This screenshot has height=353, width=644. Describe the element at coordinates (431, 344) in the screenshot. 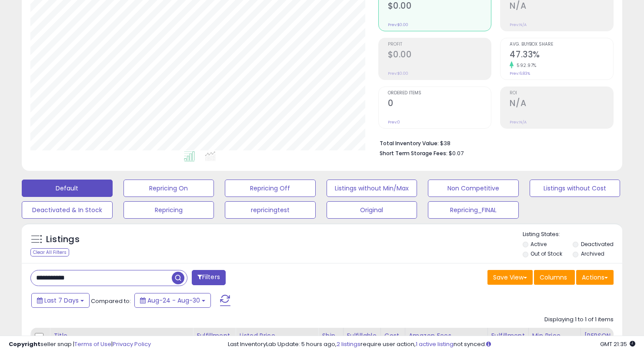

I see `div: Last InventoryLab Update: 5 hours ago, require user action, not synced.` at that location.